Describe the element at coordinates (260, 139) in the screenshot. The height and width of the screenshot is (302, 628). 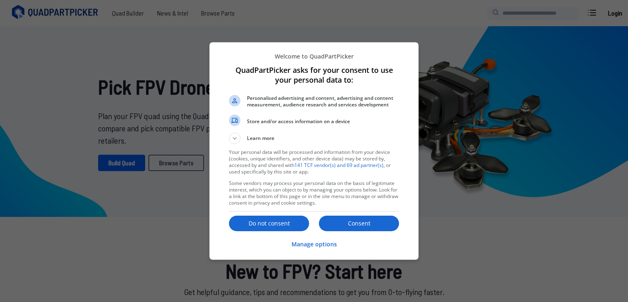
I see `span: Learn more` at that location.